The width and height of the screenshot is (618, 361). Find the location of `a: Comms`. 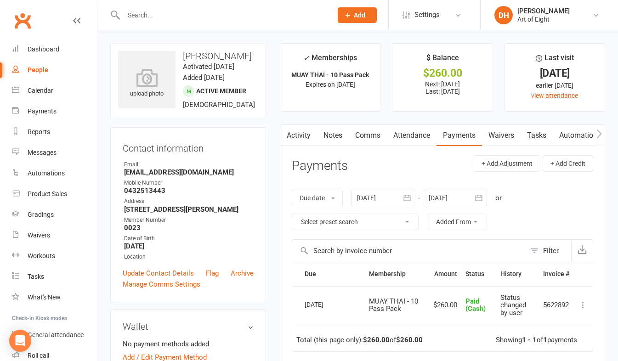

a: Comms is located at coordinates (368, 136).